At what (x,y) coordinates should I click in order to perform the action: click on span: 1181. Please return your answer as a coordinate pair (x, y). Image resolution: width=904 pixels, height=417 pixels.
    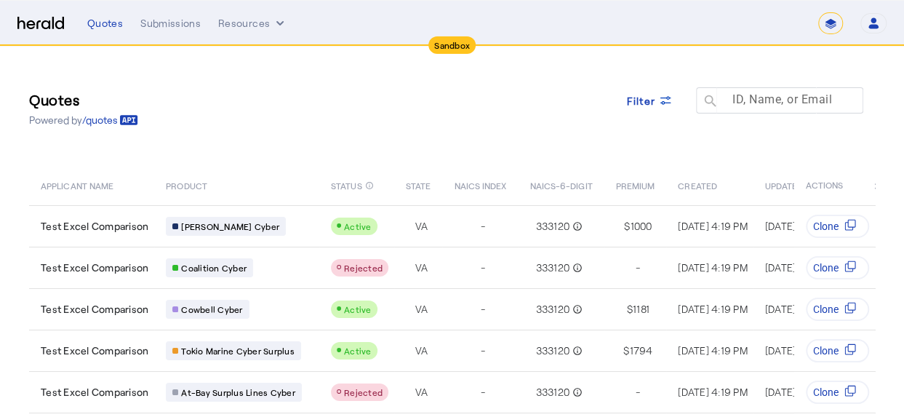
    Looking at the image, I should click on (640, 309).